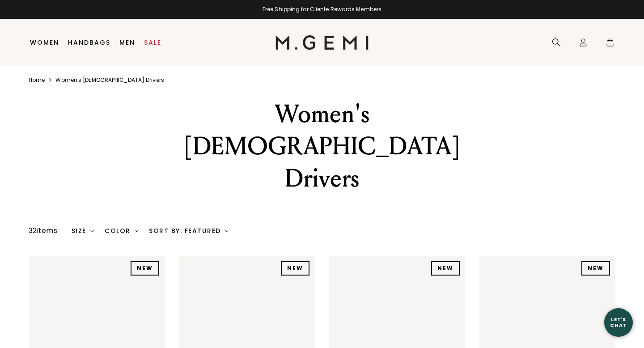 The height and width of the screenshot is (348, 644). What do you see at coordinates (189, 231) in the screenshot?
I see `div: Sort By: Featured` at bounding box center [189, 231].